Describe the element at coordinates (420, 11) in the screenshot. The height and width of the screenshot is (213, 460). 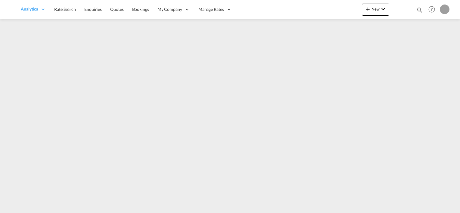
I see `div: icon-magnify` at that location.